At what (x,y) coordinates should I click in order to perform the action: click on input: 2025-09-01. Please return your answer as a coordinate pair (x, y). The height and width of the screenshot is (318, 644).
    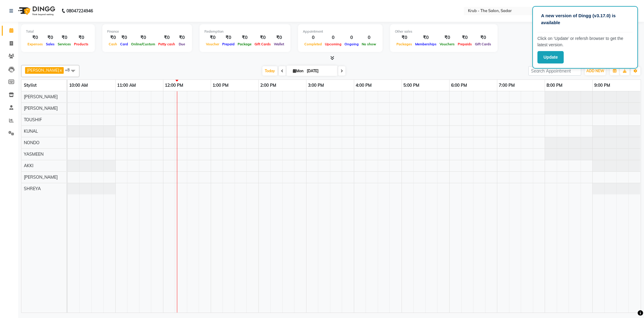
    Looking at the image, I should click on (320, 71).